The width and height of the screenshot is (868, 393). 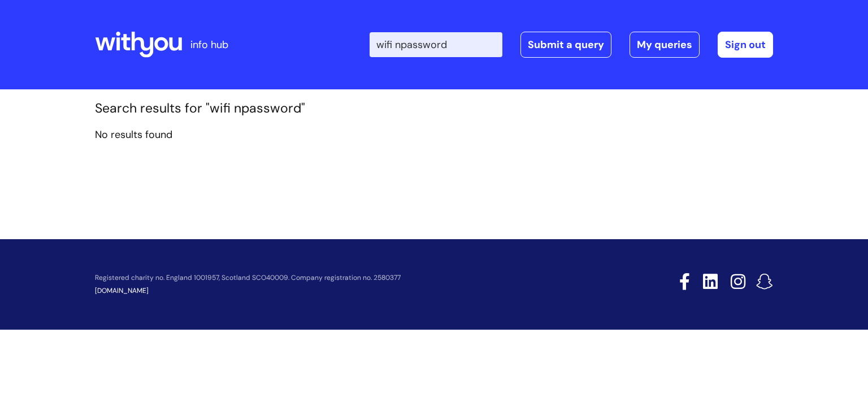 What do you see at coordinates (566, 45) in the screenshot?
I see `a: Submit a query` at bounding box center [566, 45].